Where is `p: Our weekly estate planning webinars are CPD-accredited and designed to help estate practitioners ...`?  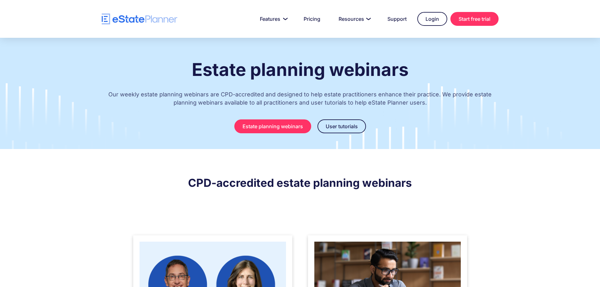 p: Our weekly estate planning webinars are CPD-accredited and designed to help estate practitioners ... is located at coordinates (300, 100).